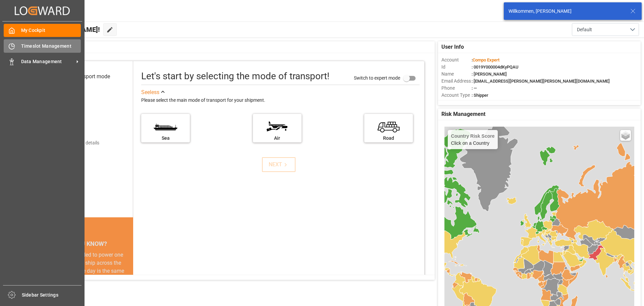 The height and width of the screenshot is (306, 644). I want to click on div: Road, so click(388, 138).